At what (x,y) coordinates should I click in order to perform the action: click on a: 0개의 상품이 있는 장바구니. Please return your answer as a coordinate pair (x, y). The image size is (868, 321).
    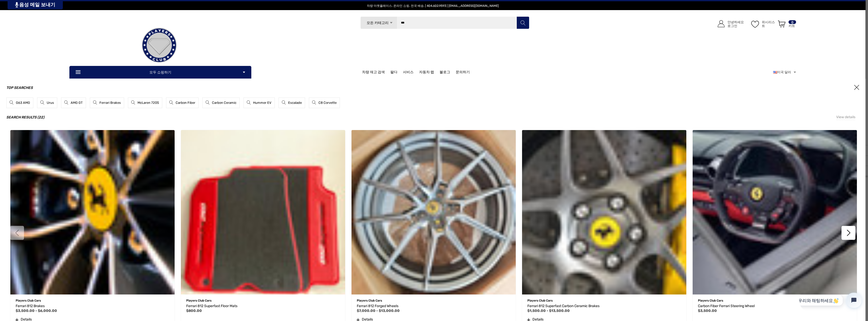
    Looking at the image, I should click on (786, 25).